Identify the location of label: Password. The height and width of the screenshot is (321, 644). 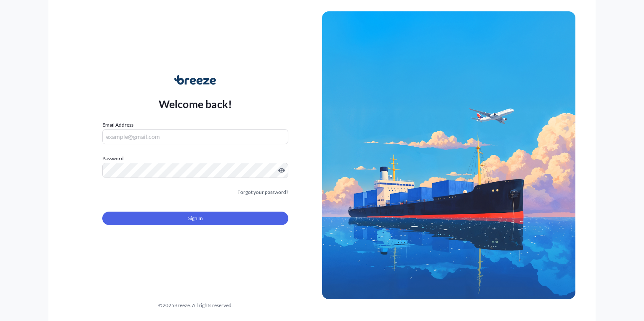
(195, 159).